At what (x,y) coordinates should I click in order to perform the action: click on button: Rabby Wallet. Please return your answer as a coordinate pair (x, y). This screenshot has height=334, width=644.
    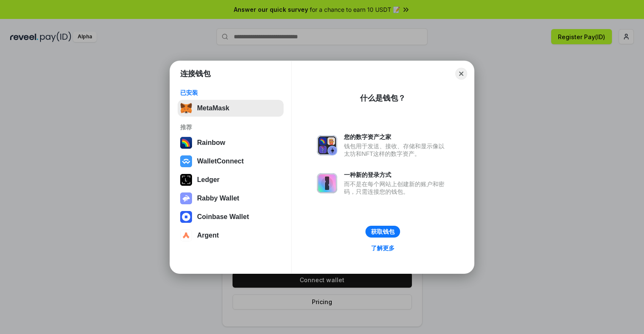
    Looking at the image, I should click on (230, 198).